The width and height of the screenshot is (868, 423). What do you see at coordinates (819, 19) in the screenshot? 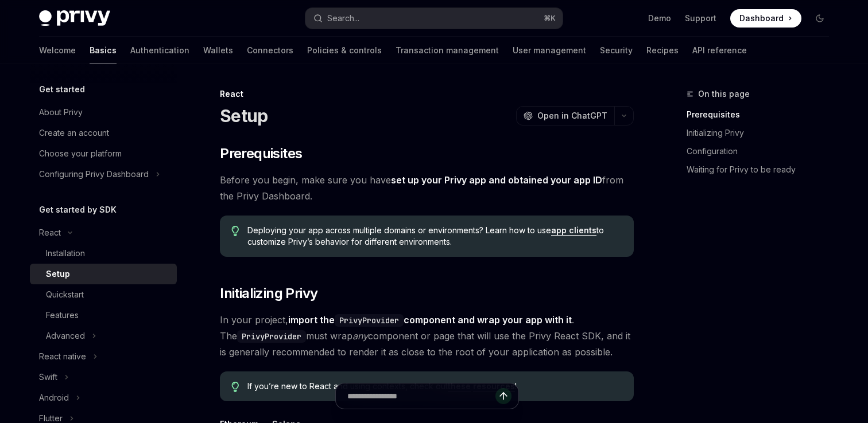
I see `button: Toggle dark mode` at bounding box center [819, 19].